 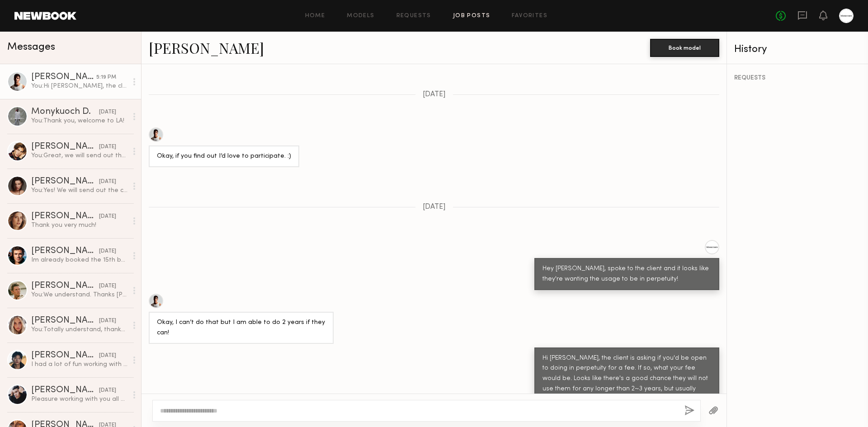 I want to click on span: Messages, so click(x=31, y=47).